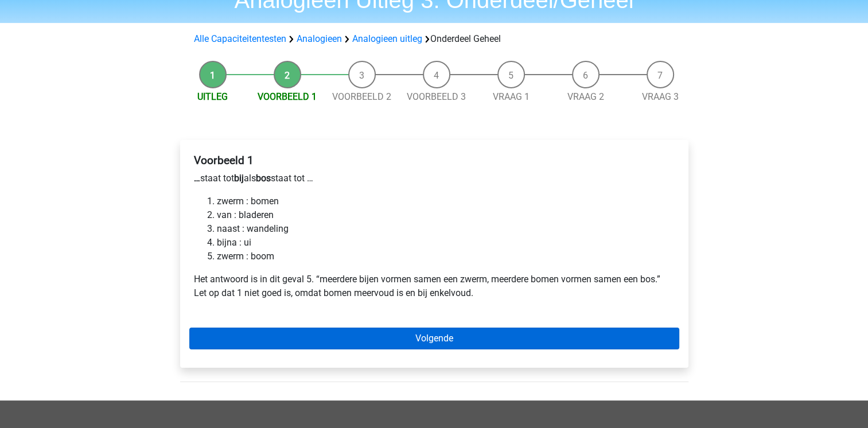  What do you see at coordinates (212, 96) in the screenshot?
I see `a: Uitleg` at bounding box center [212, 96].